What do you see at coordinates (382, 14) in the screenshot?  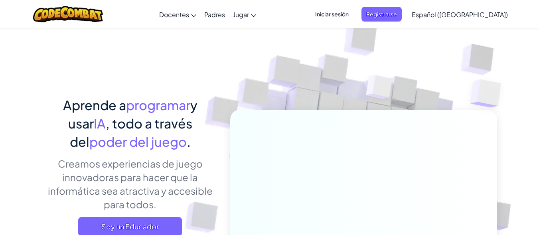 I see `button: Registrarse` at bounding box center [382, 14].